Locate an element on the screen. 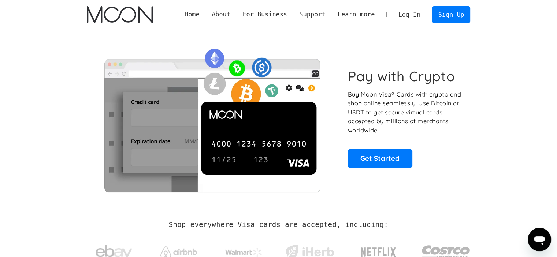 The image size is (557, 257). div: Learn more is located at coordinates (356, 14).